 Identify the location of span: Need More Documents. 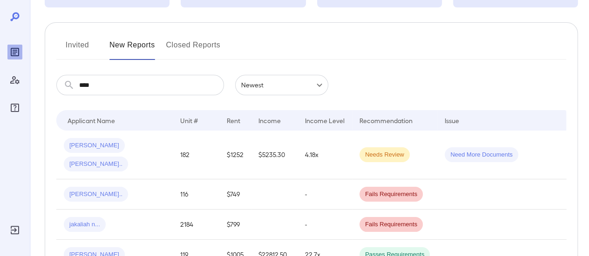
(481, 155).